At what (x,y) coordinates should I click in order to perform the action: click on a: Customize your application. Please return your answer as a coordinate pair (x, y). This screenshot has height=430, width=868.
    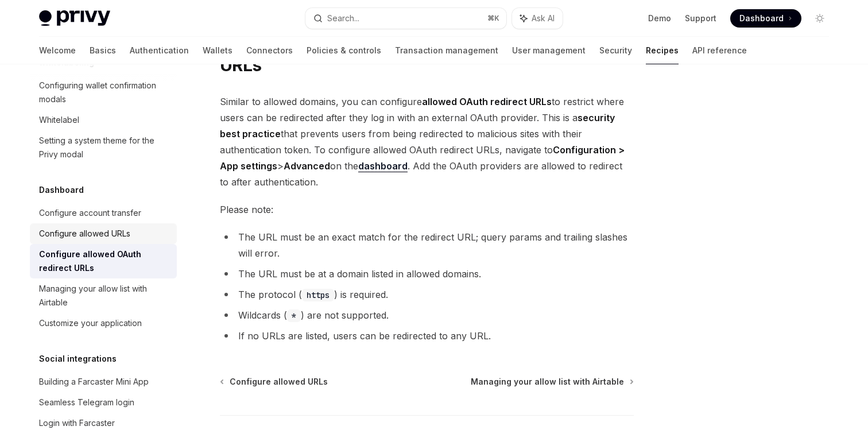
    Looking at the image, I should click on (103, 323).